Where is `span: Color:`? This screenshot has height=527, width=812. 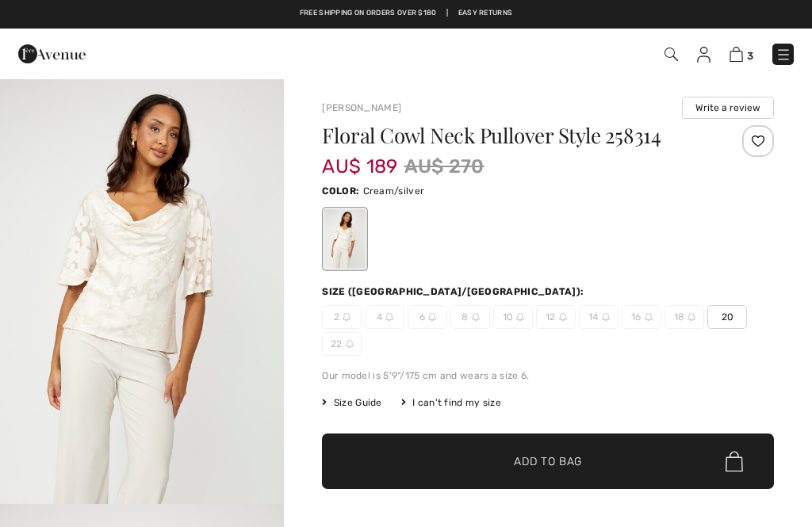
span: Color: is located at coordinates (340, 191).